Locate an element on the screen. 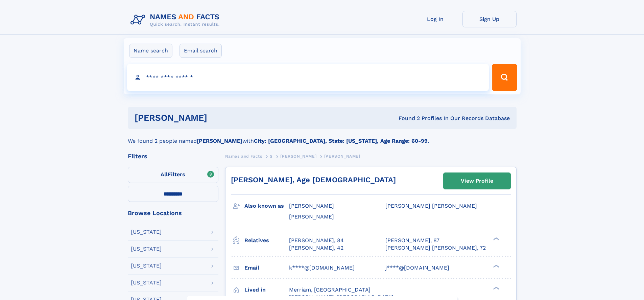  input: search input is located at coordinates (308, 77).